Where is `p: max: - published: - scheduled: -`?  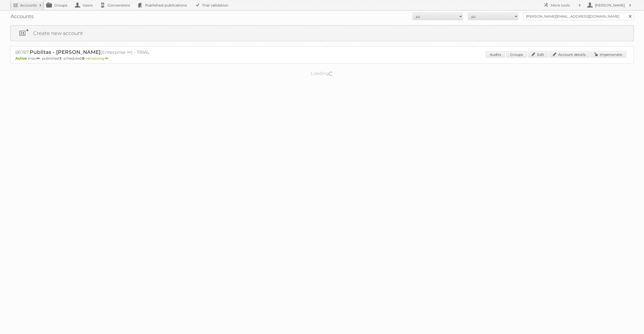
p: max: - published: - scheduled: - is located at coordinates (322, 58).